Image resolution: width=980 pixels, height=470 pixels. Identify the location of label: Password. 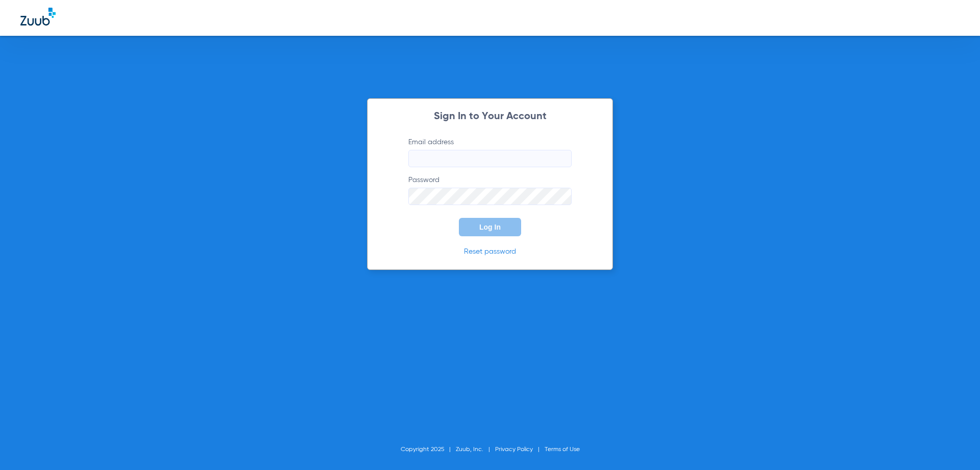
(490, 189).